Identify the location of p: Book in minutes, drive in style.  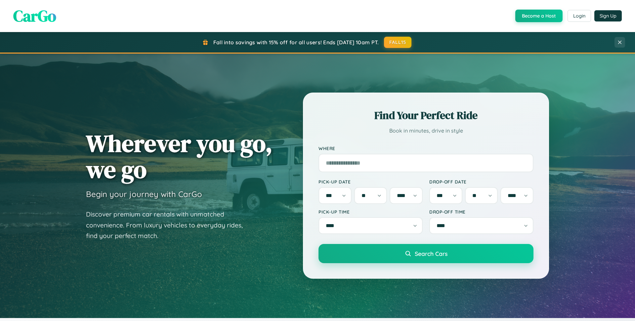
(426, 131).